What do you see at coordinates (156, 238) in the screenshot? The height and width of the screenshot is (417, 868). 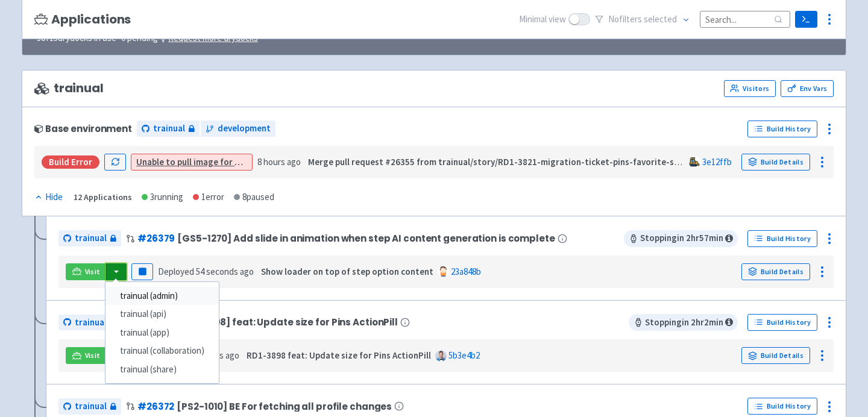 I see `a: #26379` at bounding box center [156, 238].